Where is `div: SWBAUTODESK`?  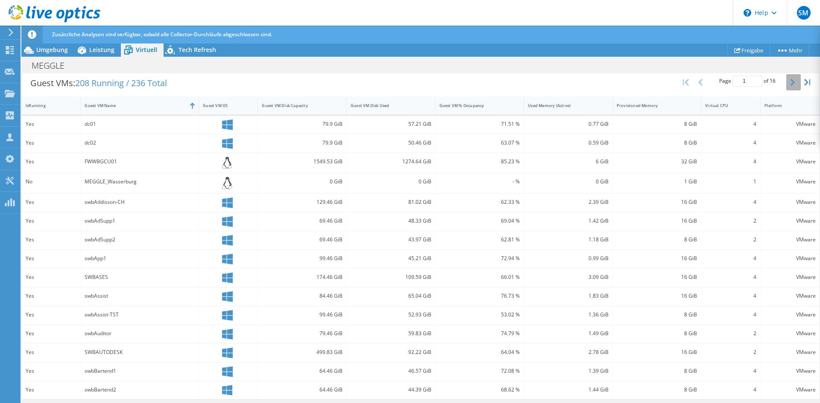 div: SWBAUTODESK is located at coordinates (140, 353).